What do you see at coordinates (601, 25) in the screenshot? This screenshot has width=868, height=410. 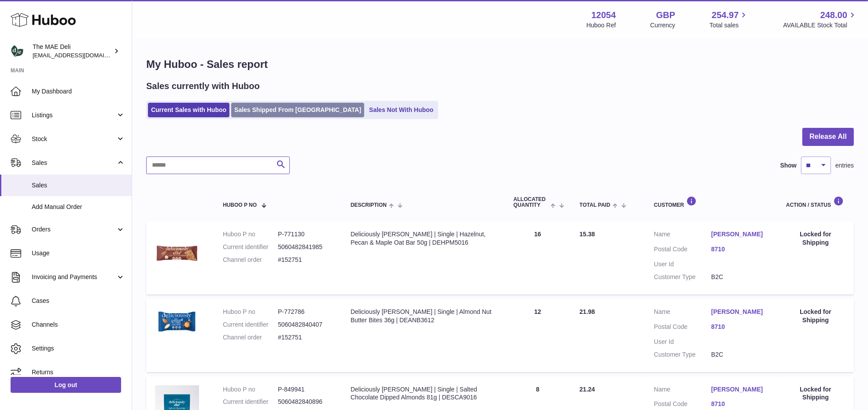 I see `div: Huboo Ref` at bounding box center [601, 25].